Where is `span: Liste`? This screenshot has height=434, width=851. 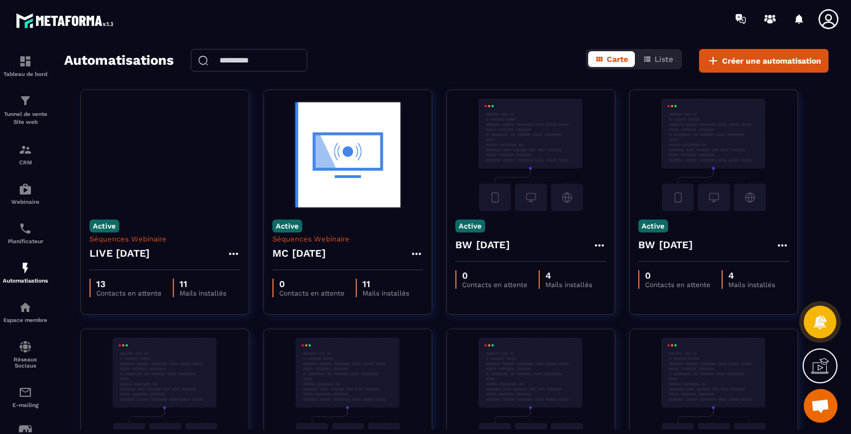 span: Liste is located at coordinates (663, 59).